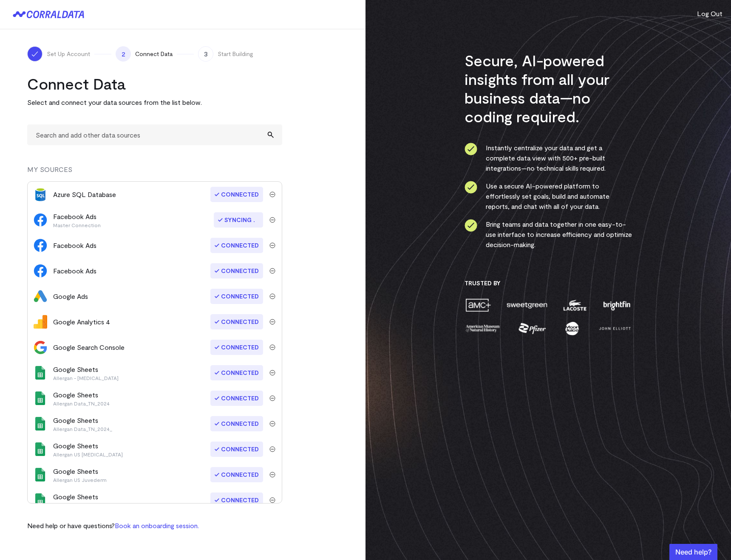 This screenshot has height=560, width=731. I want to click on h3: Trusted By, so click(548, 284).